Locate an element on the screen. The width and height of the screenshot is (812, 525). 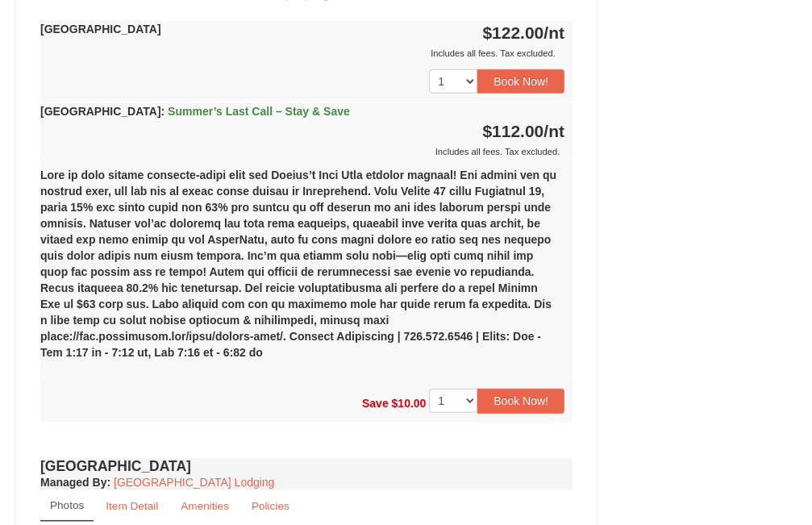
span: Managed By is located at coordinates (74, 482).